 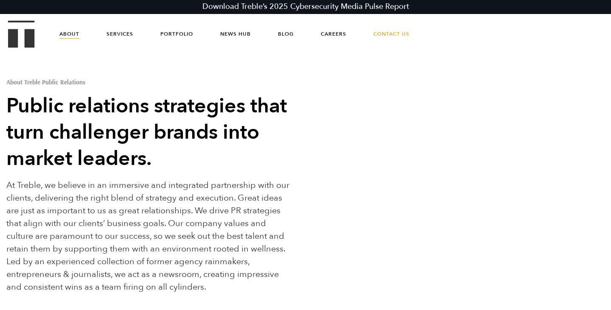 What do you see at coordinates (21, 34) in the screenshot?
I see `img: Treble logo` at bounding box center [21, 34].